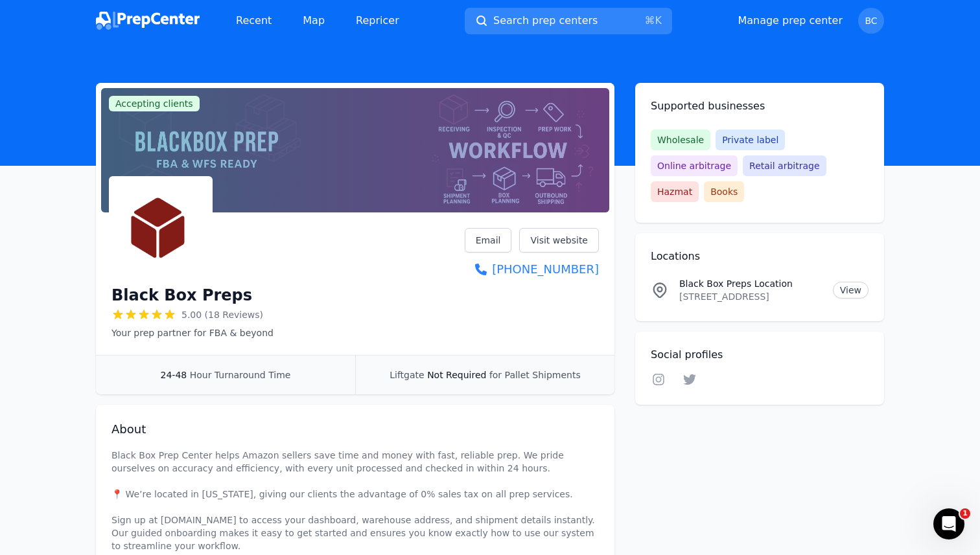  Describe the element at coordinates (253, 21) in the screenshot. I see `a: Recent` at that location.